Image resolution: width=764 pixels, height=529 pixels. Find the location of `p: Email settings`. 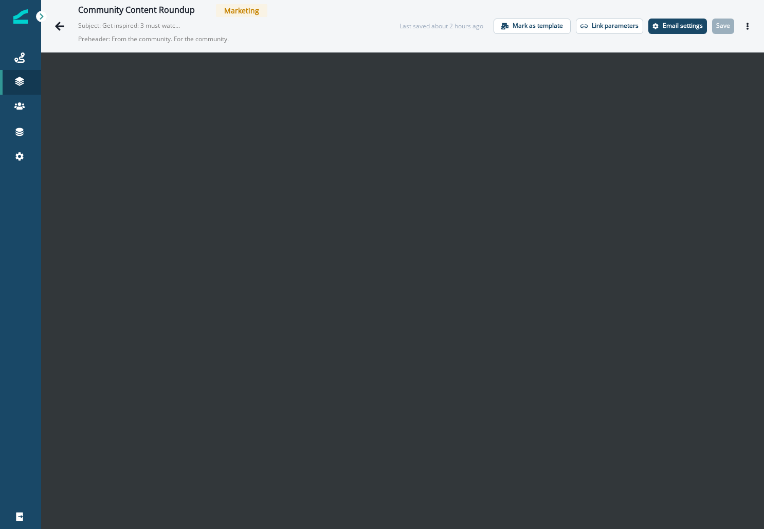

p: Email settings is located at coordinates (683, 26).